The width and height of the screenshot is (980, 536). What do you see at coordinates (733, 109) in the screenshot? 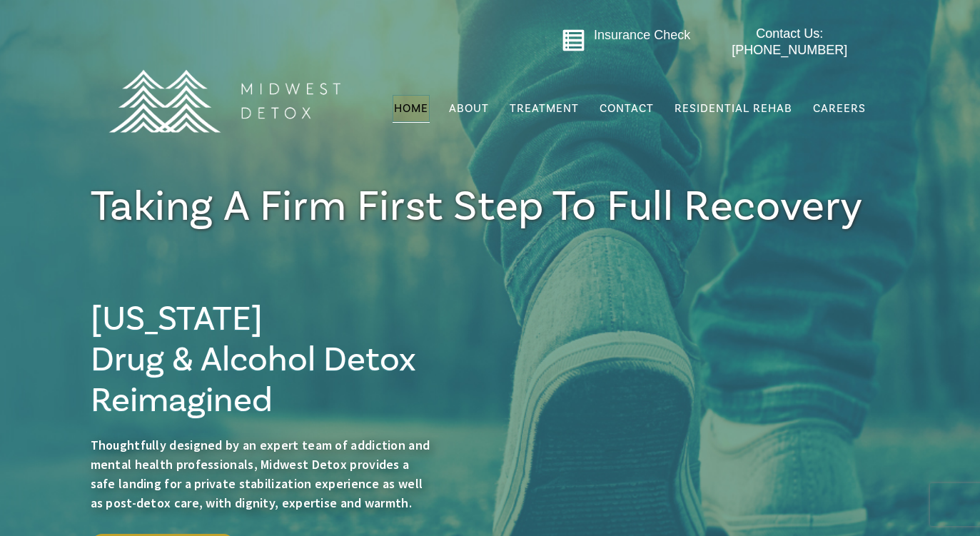
I see `a: Residential Rehab` at bounding box center [733, 109].